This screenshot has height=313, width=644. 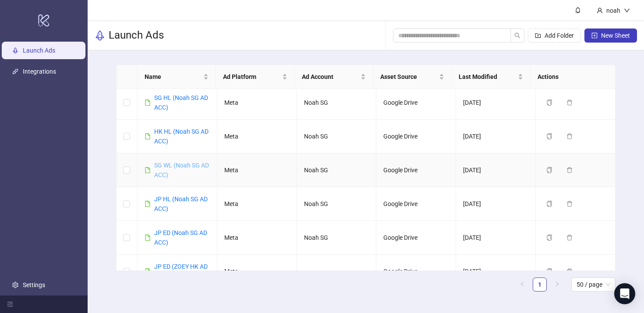 I want to click on li: 1, so click(x=540, y=285).